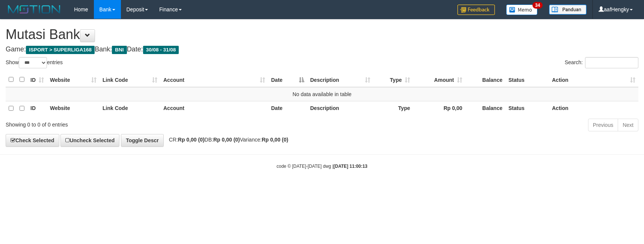 The height and width of the screenshot is (244, 644). What do you see at coordinates (37, 80) in the screenshot?
I see `th: ID: activate to sort column ascending` at bounding box center [37, 80].